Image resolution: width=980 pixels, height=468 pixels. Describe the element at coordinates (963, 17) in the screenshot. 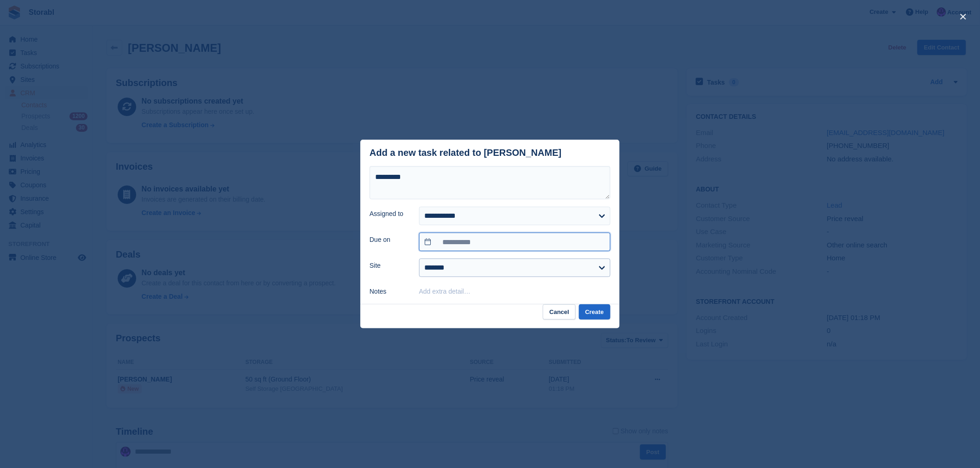

I see `button: close` at that location.